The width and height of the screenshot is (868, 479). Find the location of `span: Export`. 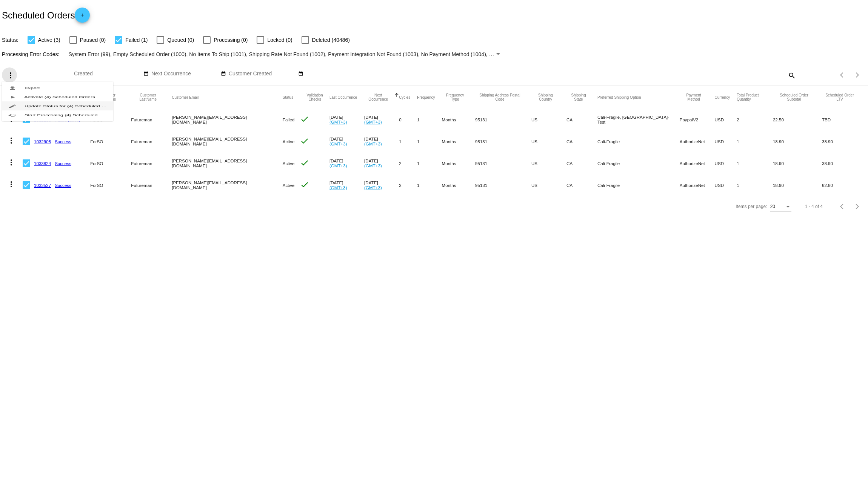

span: Export is located at coordinates (32, 88).